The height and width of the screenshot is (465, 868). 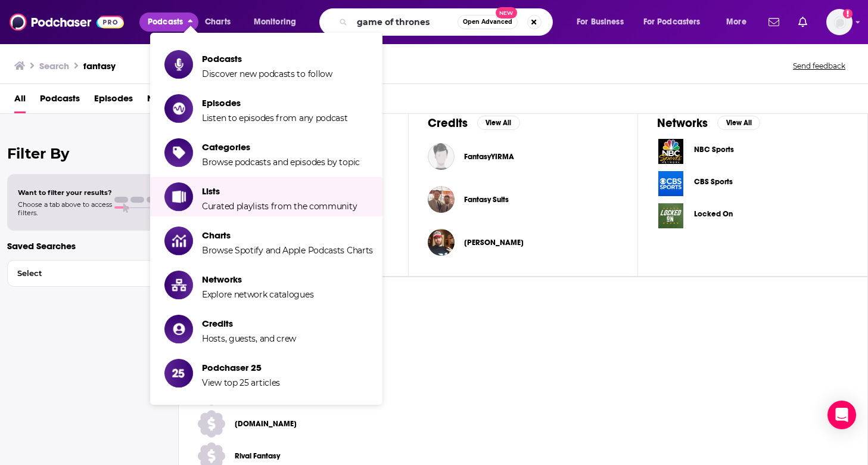 What do you see at coordinates (67, 22) in the screenshot?
I see `a: Podchaser - Follow, Share and Rate Podcasts` at bounding box center [67, 22].